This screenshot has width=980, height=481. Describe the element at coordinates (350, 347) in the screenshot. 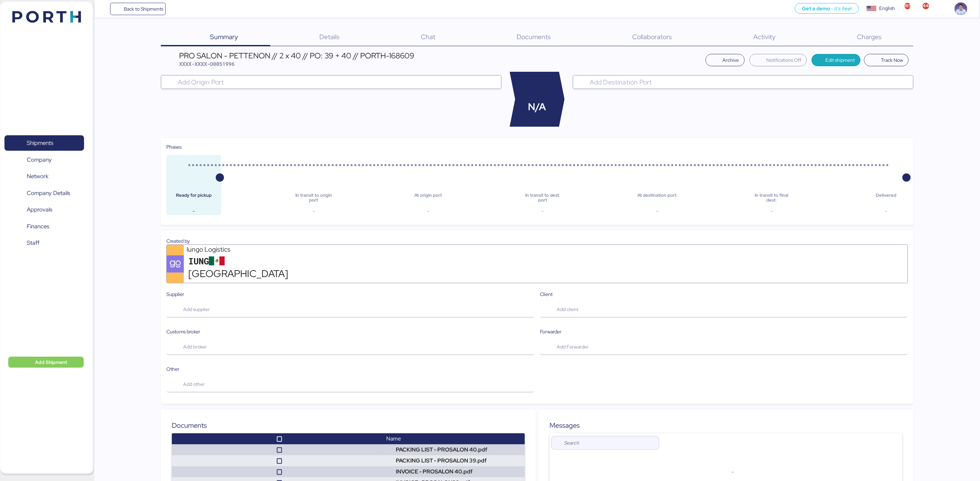

I see `button: Add broker` at that location.